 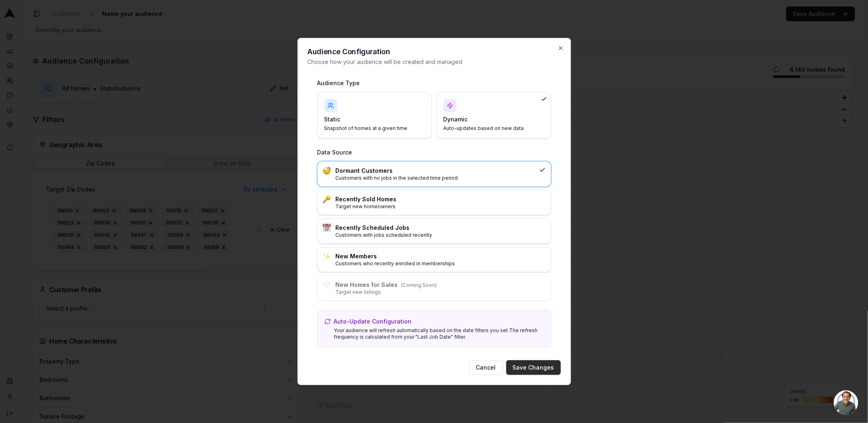 What do you see at coordinates (436, 171) in the screenshot?
I see `h3: Dormant Customers` at bounding box center [436, 171].